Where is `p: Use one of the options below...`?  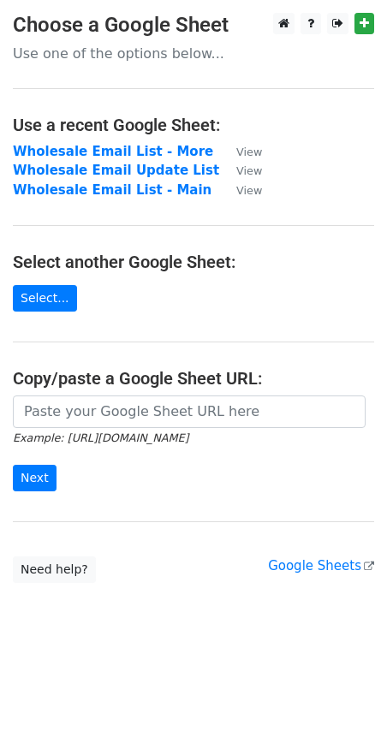
p: Use one of the options below... is located at coordinates (193, 53).